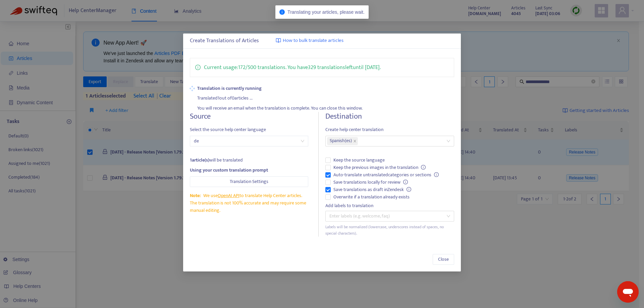 The image size is (644, 308). I want to click on span: Auto-translate untranslated categories or sections, so click(386, 175).